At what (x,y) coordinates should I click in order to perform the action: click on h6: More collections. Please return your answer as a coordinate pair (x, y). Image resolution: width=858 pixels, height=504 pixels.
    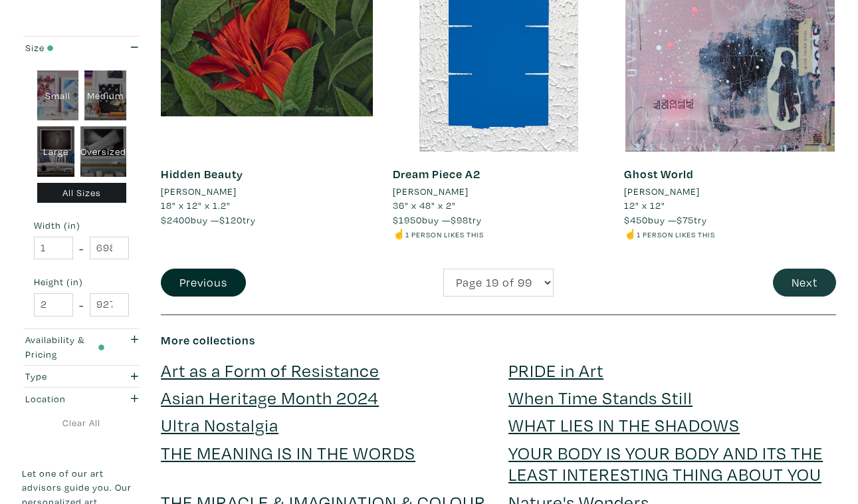
    Looking at the image, I should click on (499, 340).